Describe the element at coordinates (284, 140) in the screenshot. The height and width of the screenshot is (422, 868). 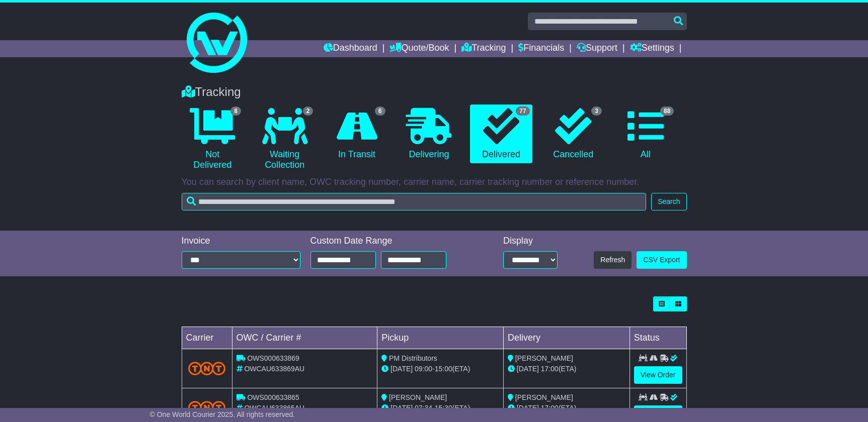
I see `a: 2 Waiting Collection` at that location.